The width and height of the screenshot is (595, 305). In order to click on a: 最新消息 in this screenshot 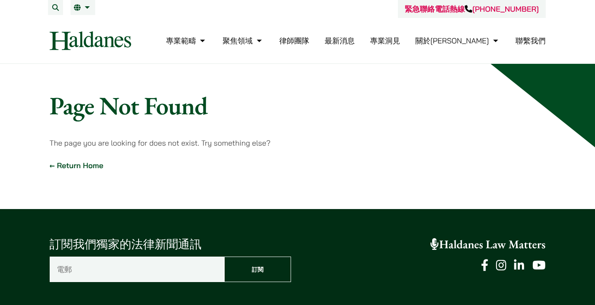, I will do `click(339, 40)`.